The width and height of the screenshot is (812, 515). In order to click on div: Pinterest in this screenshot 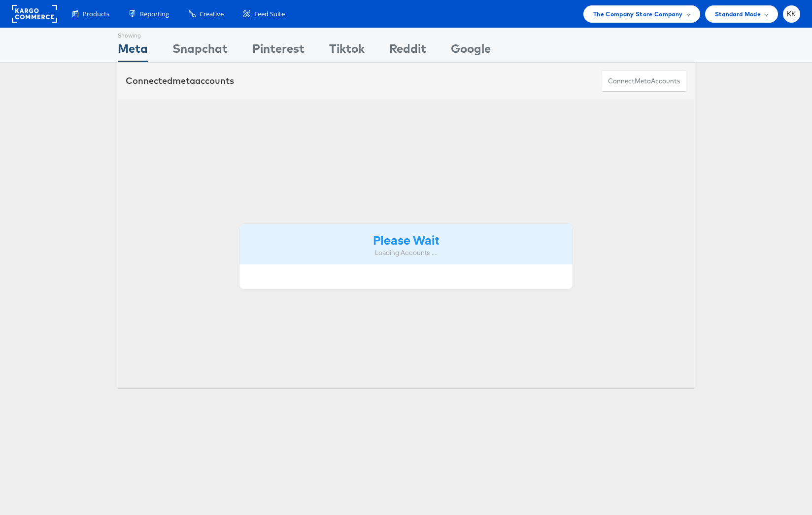, I will do `click(278, 51)`.